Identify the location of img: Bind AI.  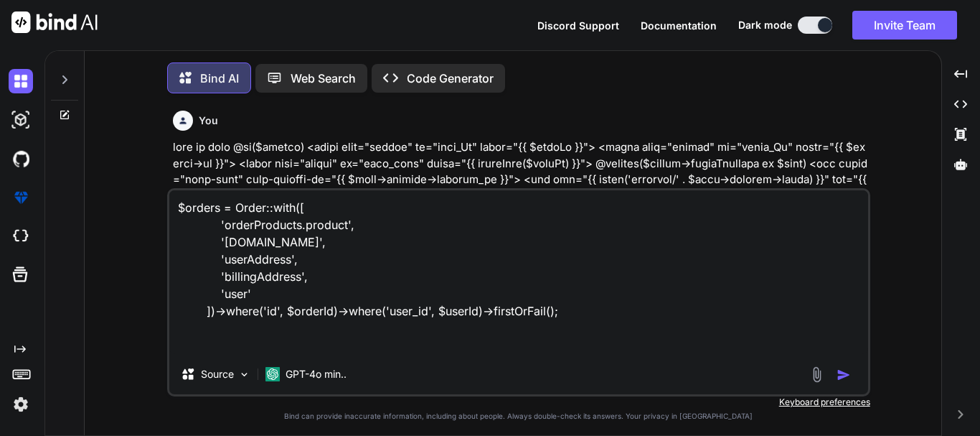
(55, 22).